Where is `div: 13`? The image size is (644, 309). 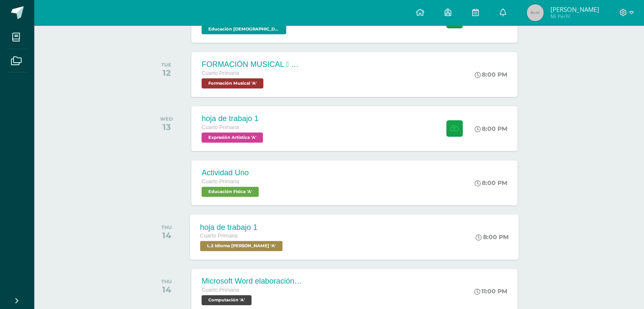
div: 13 is located at coordinates (166, 127).